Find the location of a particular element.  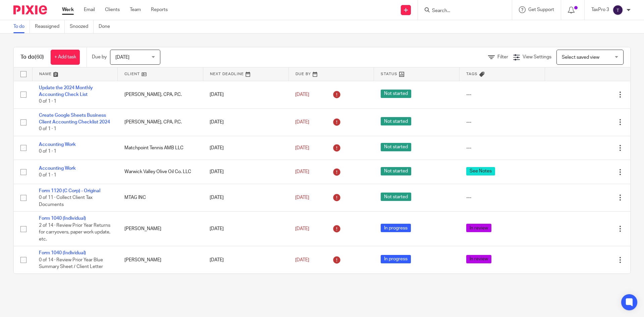

span: Tags is located at coordinates (472, 74).